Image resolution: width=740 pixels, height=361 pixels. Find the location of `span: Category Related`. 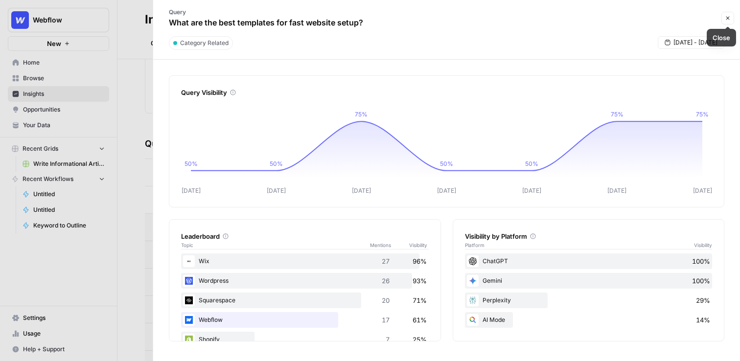

span: Category Related is located at coordinates (204, 43).